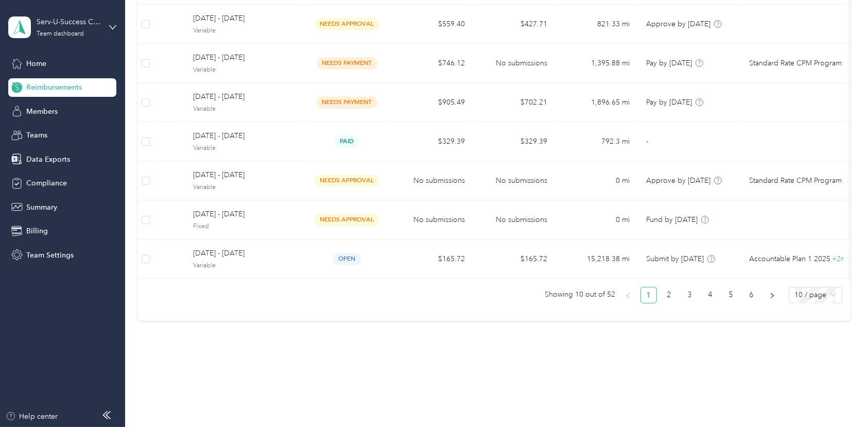  I want to click on span: Fixed, so click(244, 226).